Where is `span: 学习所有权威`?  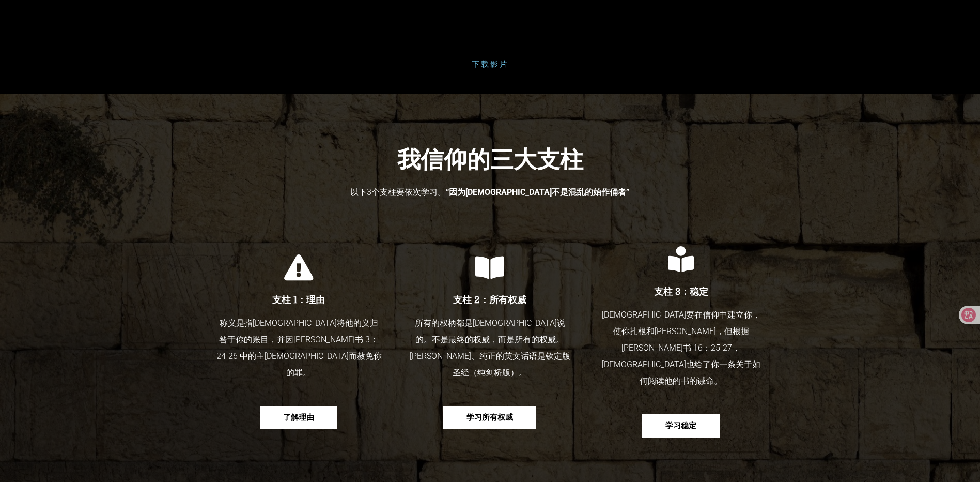 span: 学习所有权威 is located at coordinates (490, 417).